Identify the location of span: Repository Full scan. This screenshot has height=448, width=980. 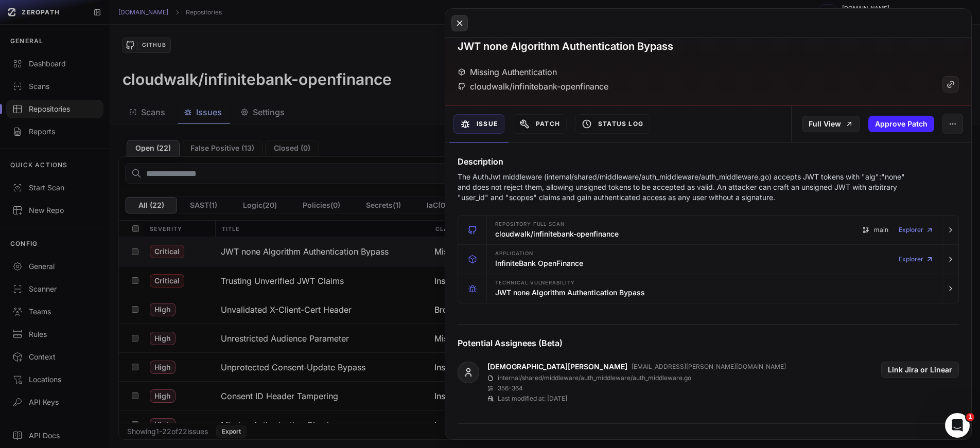
(529, 225).